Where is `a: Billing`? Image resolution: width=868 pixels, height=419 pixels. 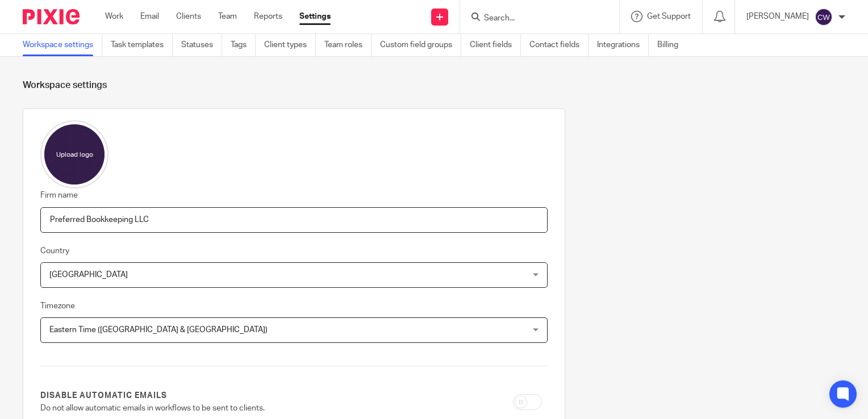
a: Billing is located at coordinates (672, 45).